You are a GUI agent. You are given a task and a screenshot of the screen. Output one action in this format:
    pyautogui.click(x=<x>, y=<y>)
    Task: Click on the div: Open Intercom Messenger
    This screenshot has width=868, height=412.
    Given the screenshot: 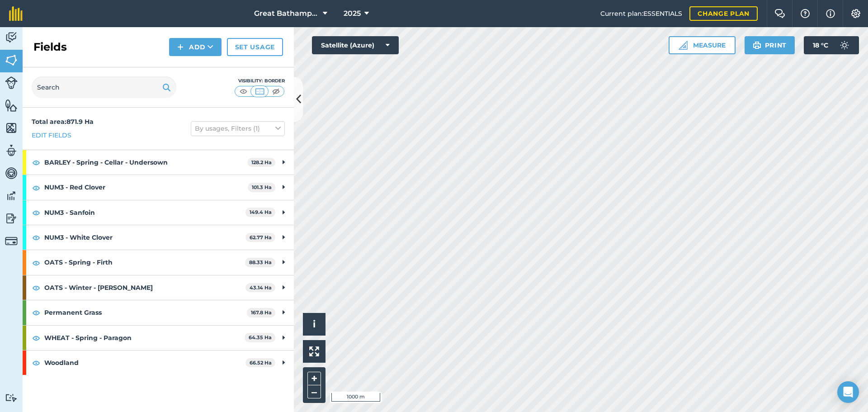 What is the action you would take?
    pyautogui.click(x=848, y=392)
    